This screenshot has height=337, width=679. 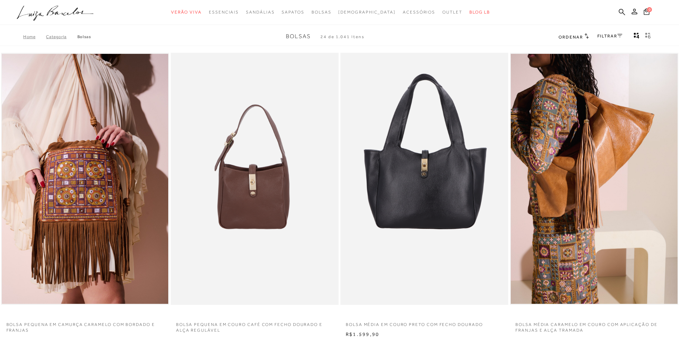 I want to click on button: 0, so click(x=647, y=12).